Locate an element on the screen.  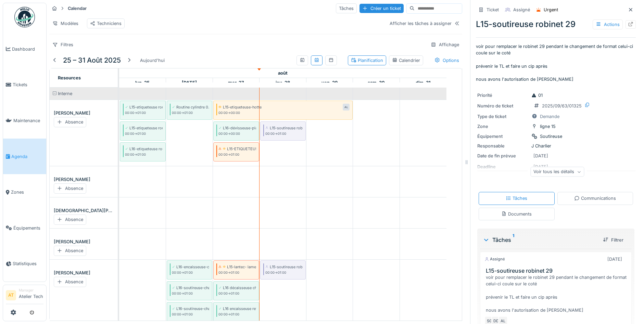
span: Interne is located at coordinates (65, 93).